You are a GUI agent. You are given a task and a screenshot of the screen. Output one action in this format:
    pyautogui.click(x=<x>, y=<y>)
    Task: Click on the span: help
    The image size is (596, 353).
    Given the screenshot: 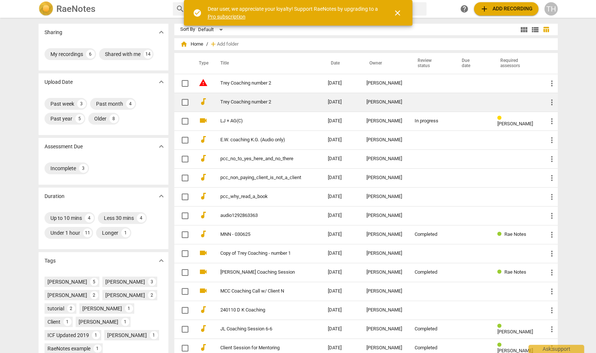 What is the action you would take?
    pyautogui.click(x=464, y=9)
    